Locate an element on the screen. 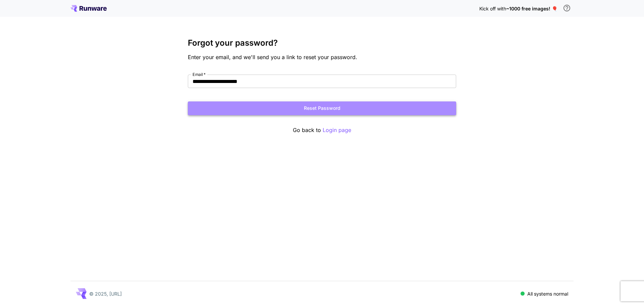 The image size is (644, 306). h3: Forgot your password? is located at coordinates (322, 43).